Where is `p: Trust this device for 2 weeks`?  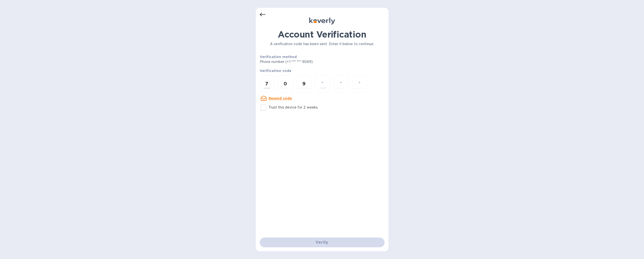 p: Trust this device for 2 weeks is located at coordinates (293, 107).